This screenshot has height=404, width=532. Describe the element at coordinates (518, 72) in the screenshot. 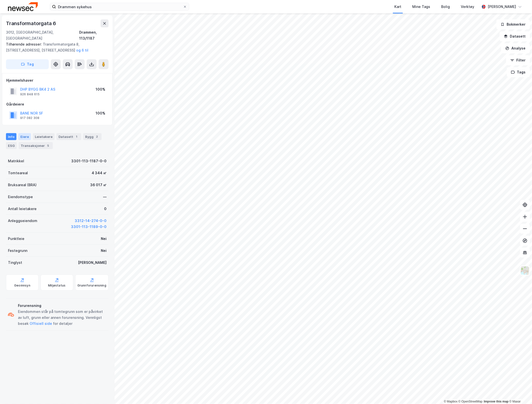

I see `button: Tags` at that location.